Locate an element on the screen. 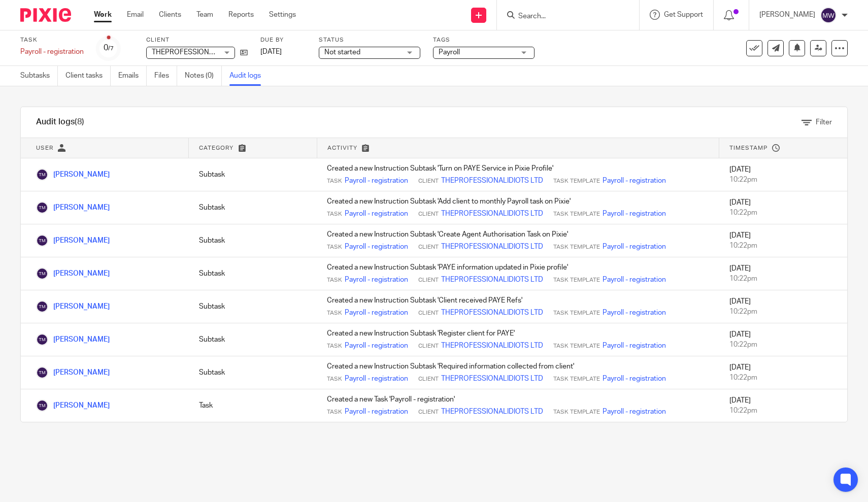 This screenshot has height=502, width=868. td: Task is located at coordinates (253, 405).